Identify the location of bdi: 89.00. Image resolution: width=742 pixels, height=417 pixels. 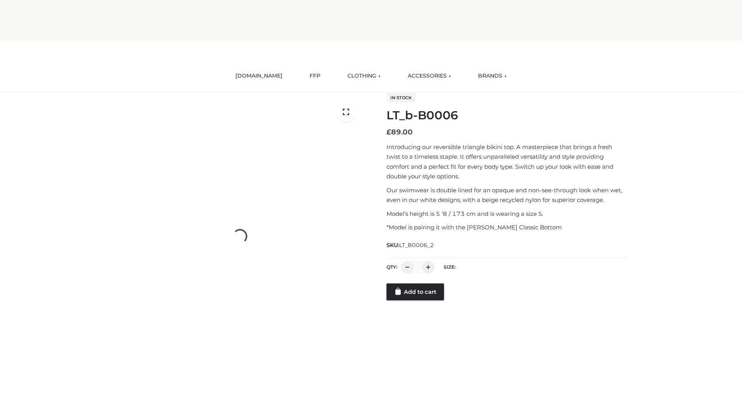
(400, 132).